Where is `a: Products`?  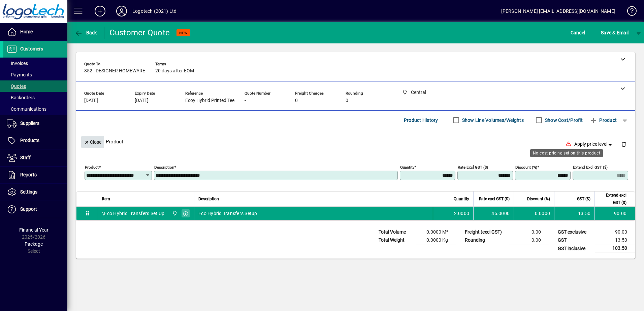 a: Products is located at coordinates (36, 141).